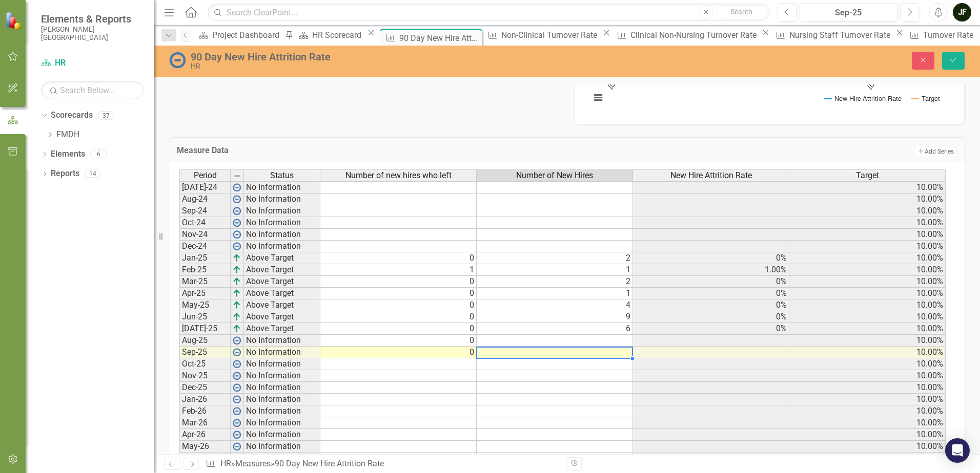  What do you see at coordinates (93, 173) in the screenshot?
I see `div: 14` at bounding box center [93, 173].